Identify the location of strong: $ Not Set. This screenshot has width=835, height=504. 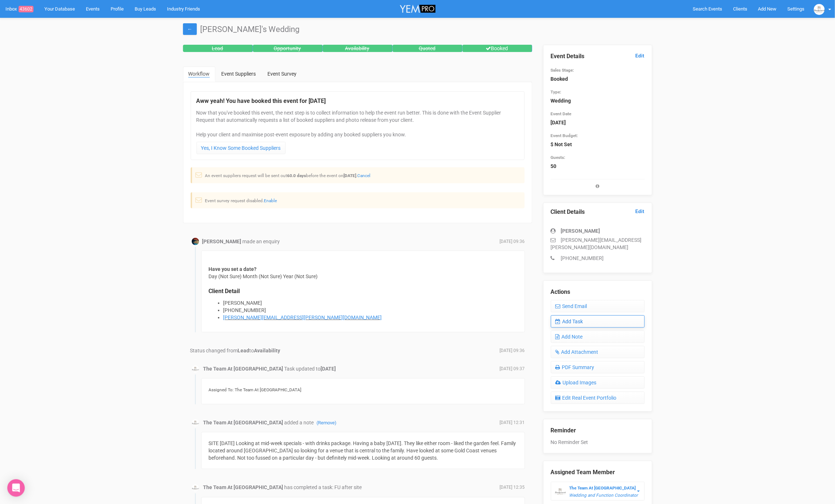
(561, 144).